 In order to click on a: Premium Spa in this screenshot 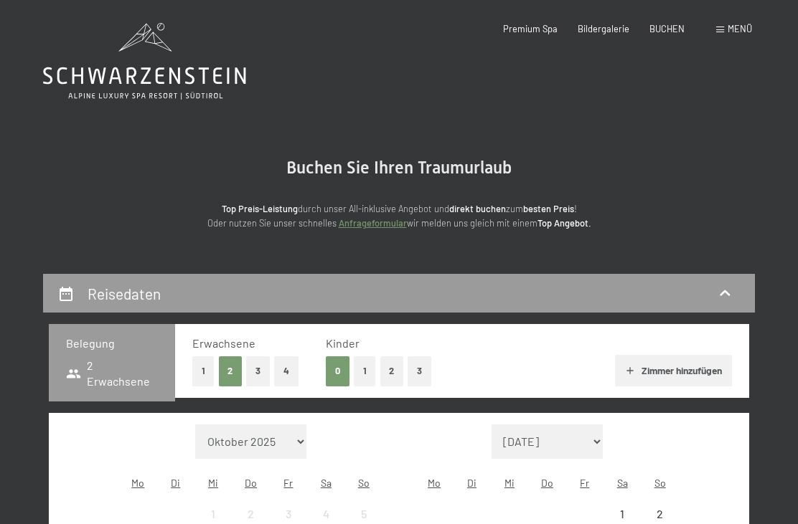, I will do `click(530, 29)`.